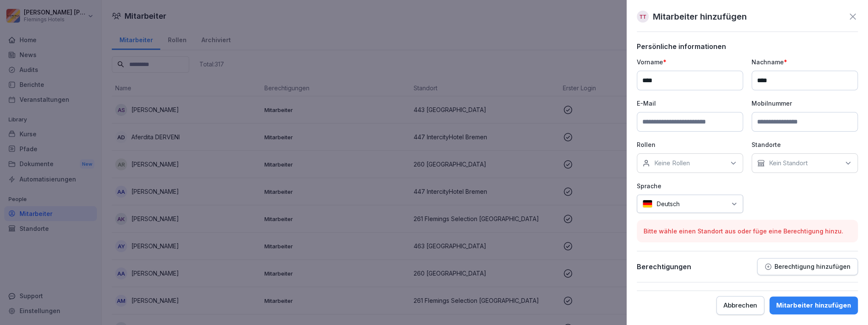 The image size is (868, 325). What do you see at coordinates (690, 61) in the screenshot?
I see `p: Vorname` at bounding box center [690, 61].